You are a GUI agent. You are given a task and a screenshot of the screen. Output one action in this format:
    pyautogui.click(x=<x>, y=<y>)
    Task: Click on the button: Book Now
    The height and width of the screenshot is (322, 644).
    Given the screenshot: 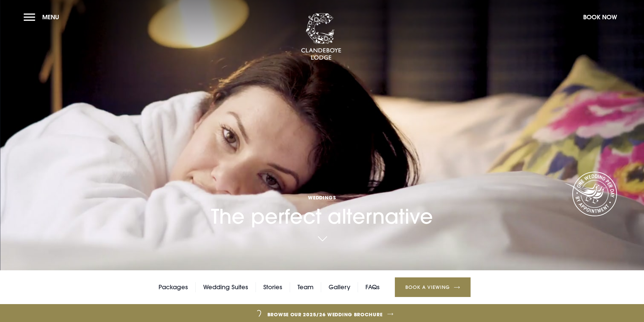 What is the action you would take?
    pyautogui.click(x=600, y=17)
    